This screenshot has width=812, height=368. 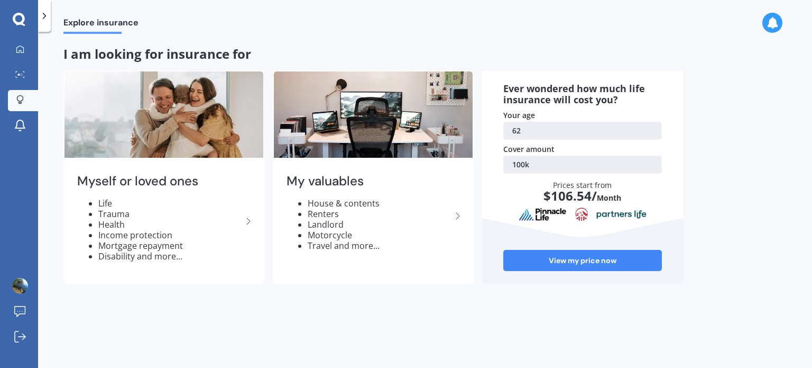 What do you see at coordinates (160, 181) in the screenshot?
I see `h2: Myself or loved ones` at bounding box center [160, 181].